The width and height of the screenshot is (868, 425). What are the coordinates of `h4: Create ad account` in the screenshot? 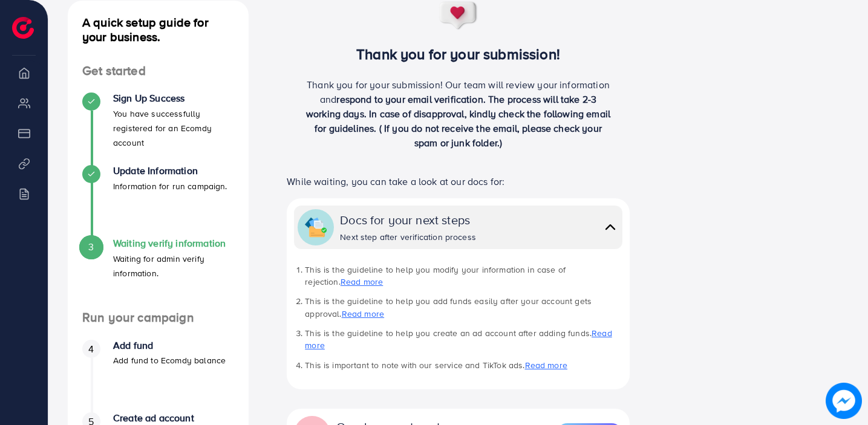 It's located at (173, 418).